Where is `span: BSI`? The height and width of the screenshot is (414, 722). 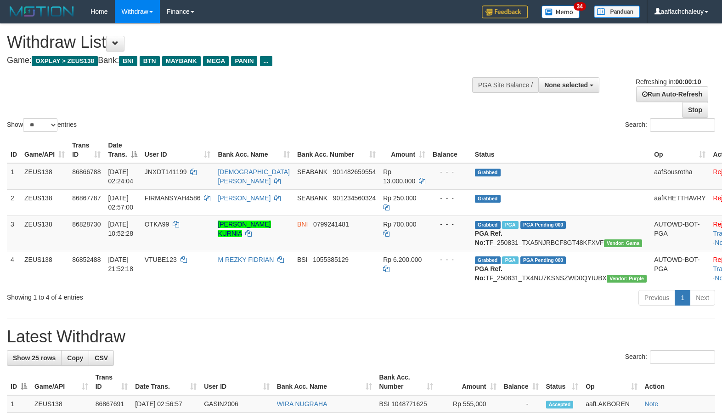
span: BSI is located at coordinates (385, 404).